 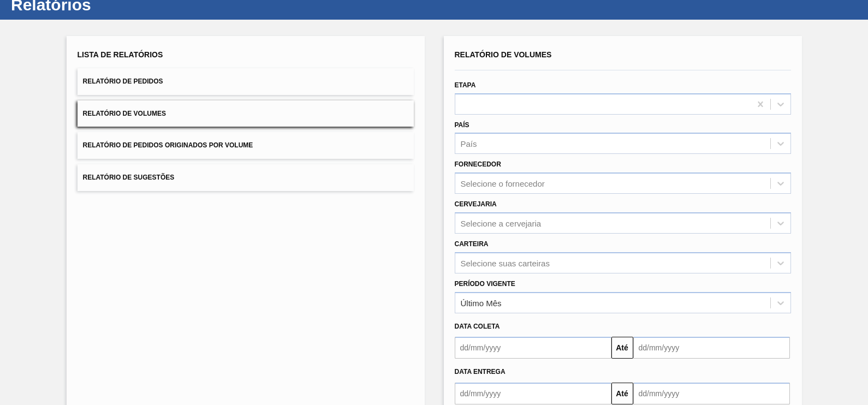 What do you see at coordinates (501, 223) in the screenshot?
I see `div: Selecione a cervejaria` at bounding box center [501, 223].